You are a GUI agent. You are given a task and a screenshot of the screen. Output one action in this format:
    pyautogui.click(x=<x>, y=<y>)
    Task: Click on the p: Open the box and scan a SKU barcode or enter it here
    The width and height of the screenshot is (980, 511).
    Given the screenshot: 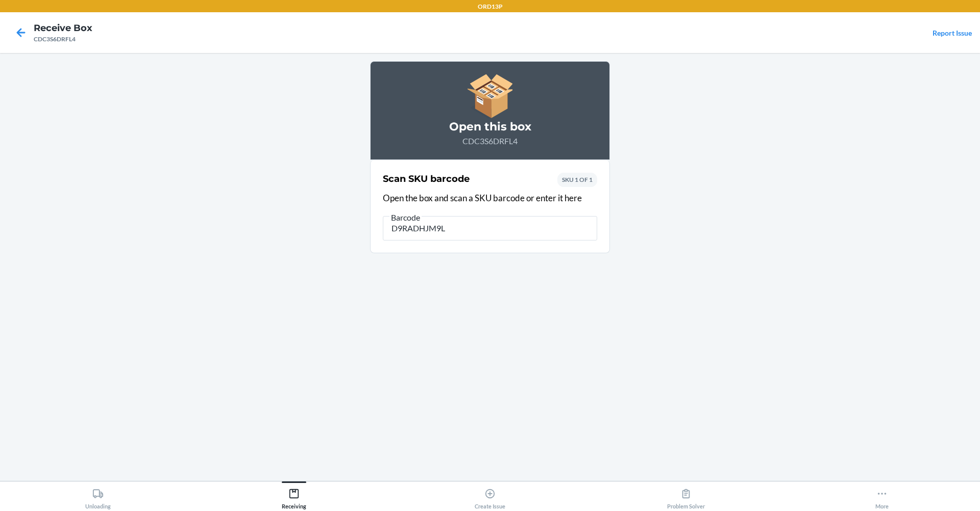 What is the action you would take?
    pyautogui.click(x=490, y=198)
    